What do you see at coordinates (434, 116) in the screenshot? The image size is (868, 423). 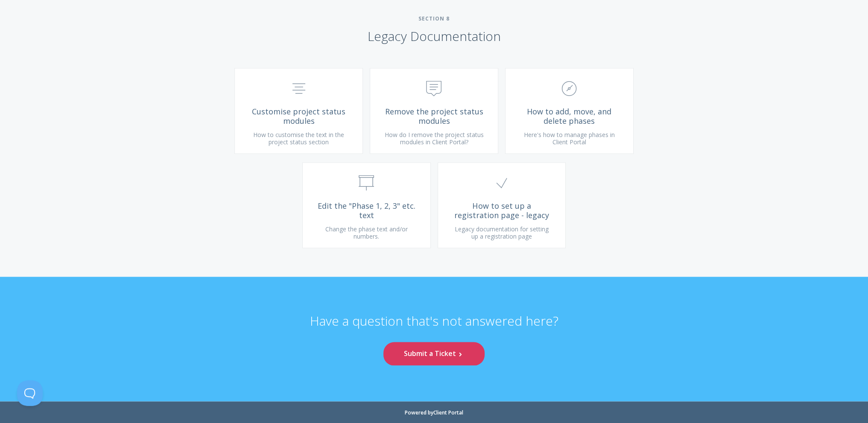 I see `span: Remove the project status modules` at bounding box center [434, 116].